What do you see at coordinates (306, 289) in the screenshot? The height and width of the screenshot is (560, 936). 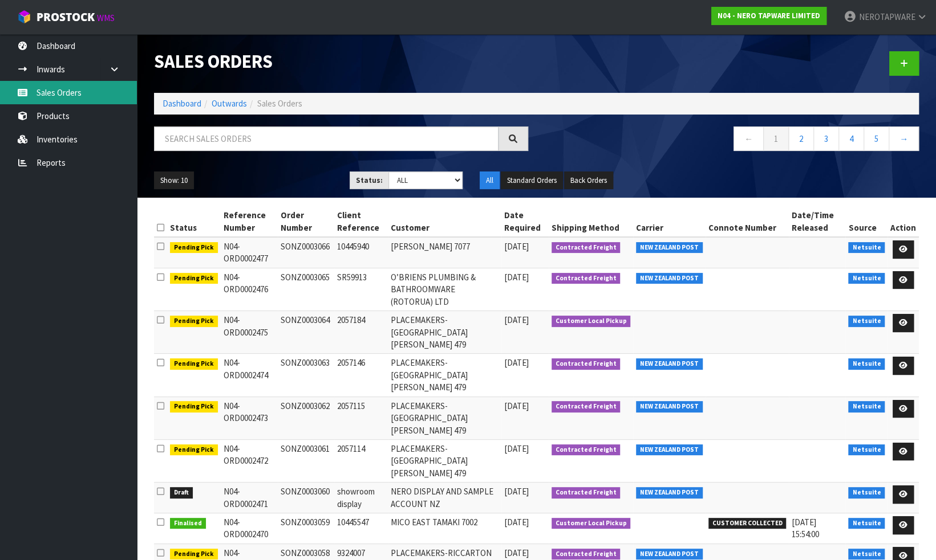 I see `td: SONZ0003065` at bounding box center [306, 289].